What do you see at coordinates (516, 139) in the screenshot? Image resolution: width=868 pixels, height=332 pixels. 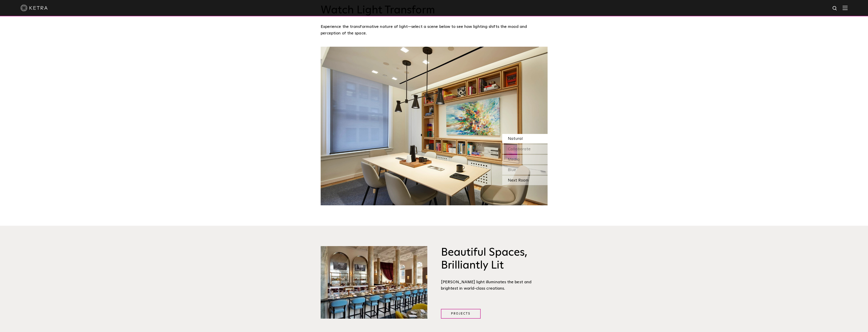 I see `span: Natural` at bounding box center [516, 139].